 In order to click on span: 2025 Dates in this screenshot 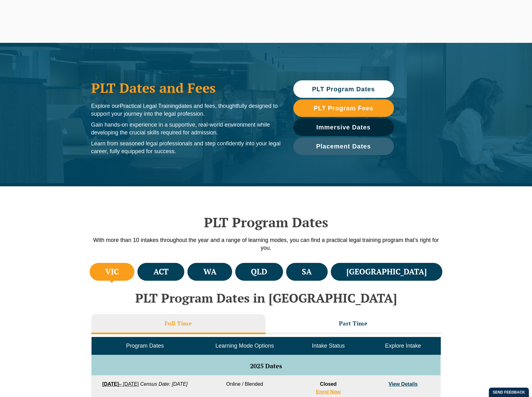, I will do `click(266, 366)`.